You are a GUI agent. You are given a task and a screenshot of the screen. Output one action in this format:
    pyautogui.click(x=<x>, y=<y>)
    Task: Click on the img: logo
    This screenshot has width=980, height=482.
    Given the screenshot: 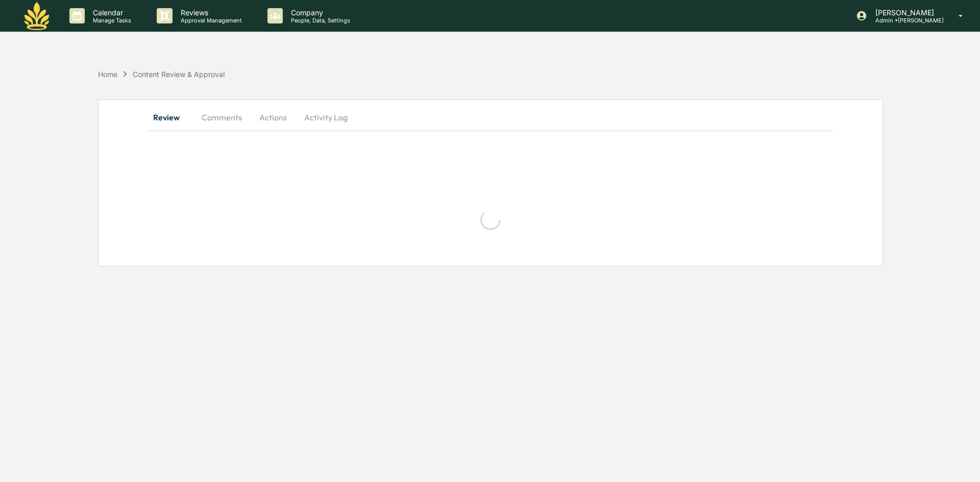 What is the action you would take?
    pyautogui.click(x=37, y=16)
    